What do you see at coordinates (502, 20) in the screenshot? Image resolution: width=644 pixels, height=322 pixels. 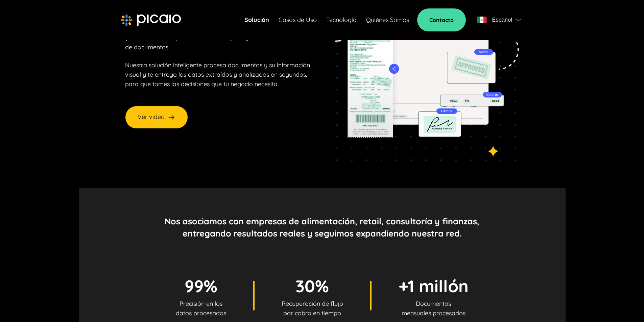 I see `span: Español` at bounding box center [502, 20].